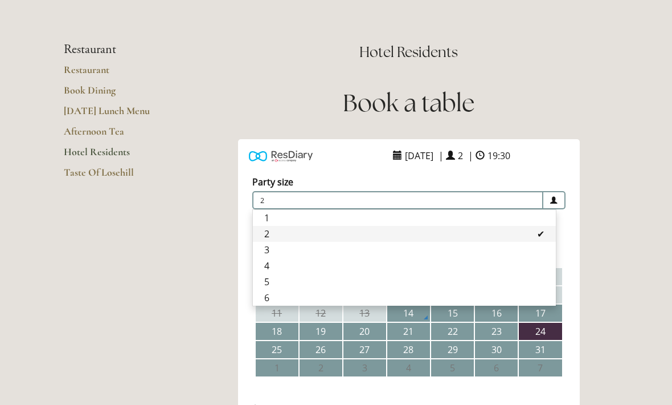 This screenshot has width=672, height=405. Describe the element at coordinates (405, 218) in the screenshot. I see `li: 1` at that location.